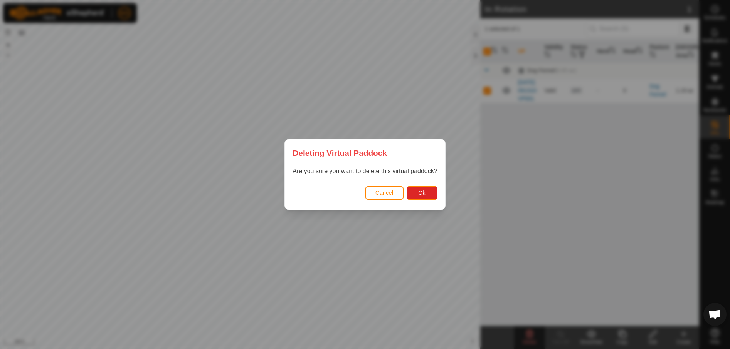 This screenshot has width=730, height=349. Describe the element at coordinates (715, 315) in the screenshot. I see `div: Open chat` at that location.